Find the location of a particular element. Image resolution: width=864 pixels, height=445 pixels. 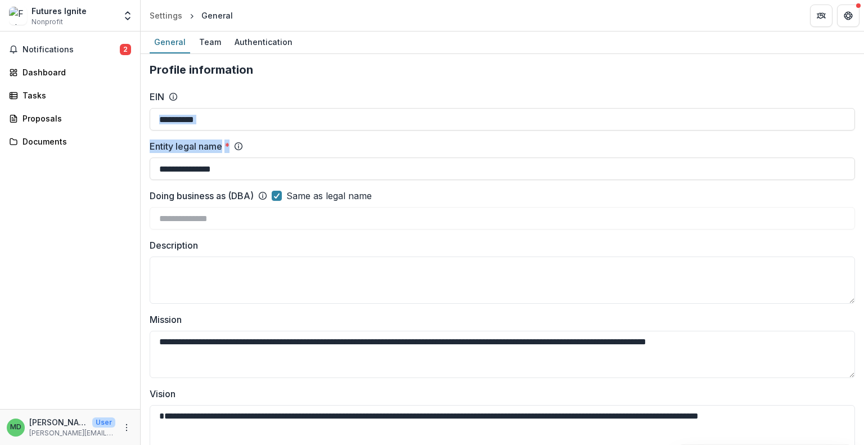

span: Nonprofit is located at coordinates (47, 22).